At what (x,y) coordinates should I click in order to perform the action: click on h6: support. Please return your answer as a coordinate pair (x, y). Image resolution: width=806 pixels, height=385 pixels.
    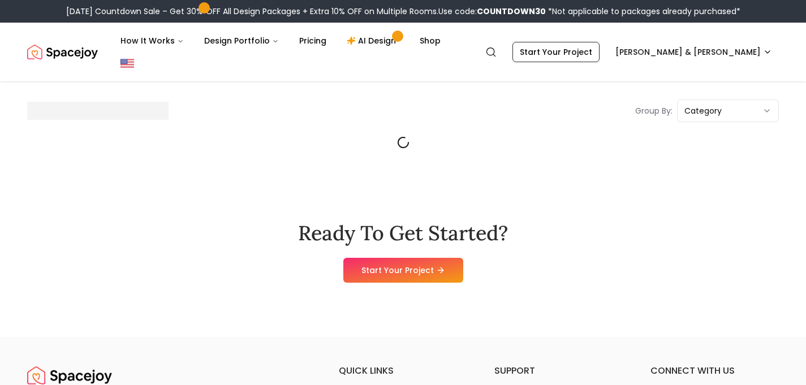
    Looking at the image, I should click on (558, 371).